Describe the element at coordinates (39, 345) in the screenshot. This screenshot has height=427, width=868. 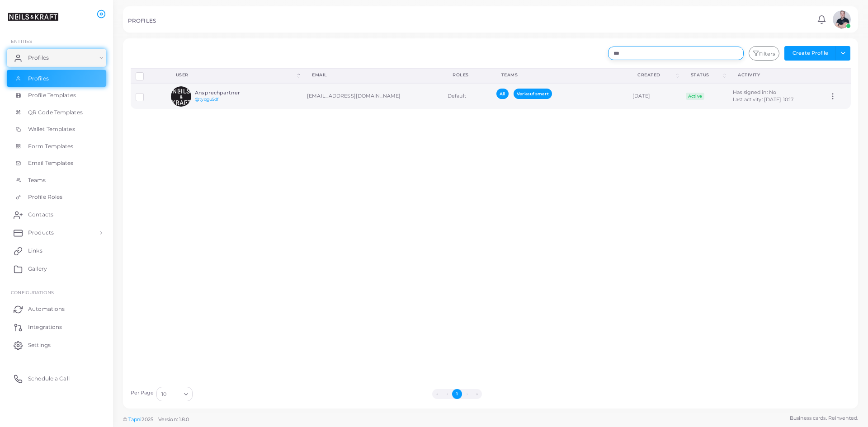
I see `span: Settings` at that location.